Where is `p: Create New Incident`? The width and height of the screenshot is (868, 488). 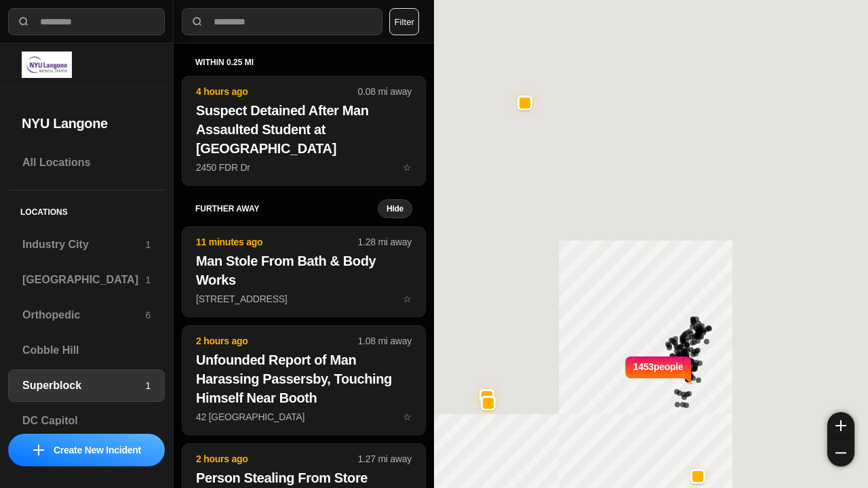 p: Create New Incident is located at coordinates (97, 450).